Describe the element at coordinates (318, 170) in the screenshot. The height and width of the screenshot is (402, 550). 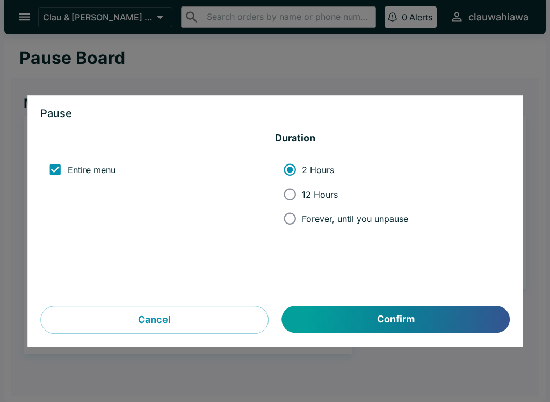
I see `span: 2 Hours` at that location.